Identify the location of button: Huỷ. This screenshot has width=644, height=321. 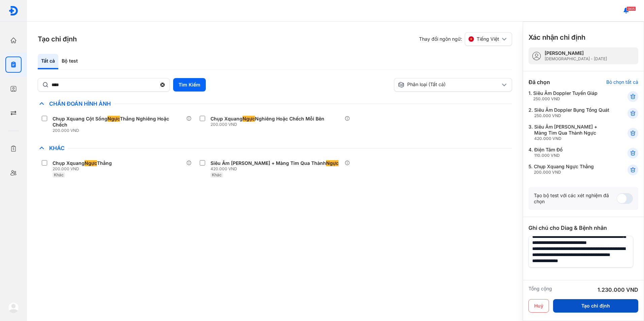
(539, 306).